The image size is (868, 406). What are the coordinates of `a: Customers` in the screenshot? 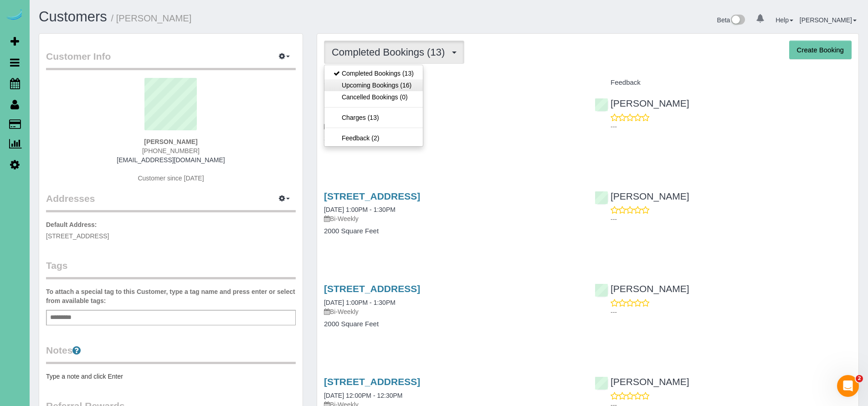 It's located at (73, 16).